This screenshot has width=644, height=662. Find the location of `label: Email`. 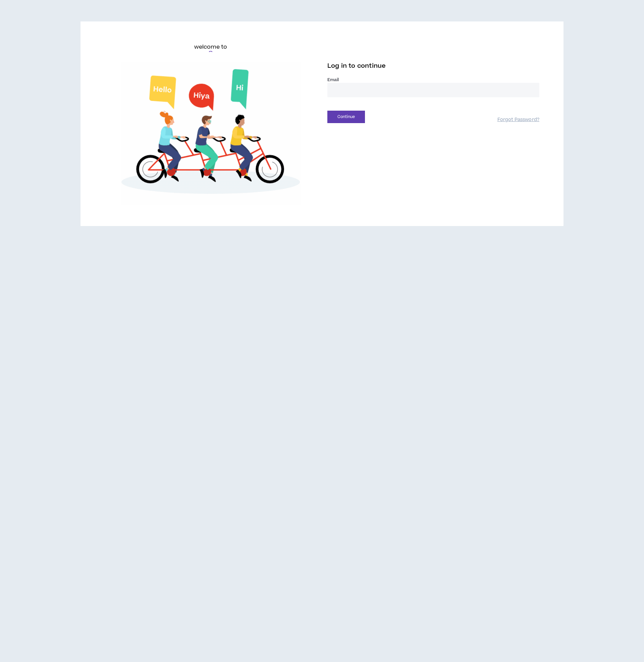

label: Email is located at coordinates (433, 80).